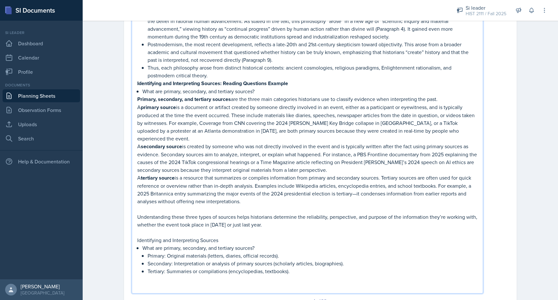 The image size is (558, 300). Describe the element at coordinates (486, 14) in the screenshot. I see `div: HIST 2111 / Fall 2025` at that location.